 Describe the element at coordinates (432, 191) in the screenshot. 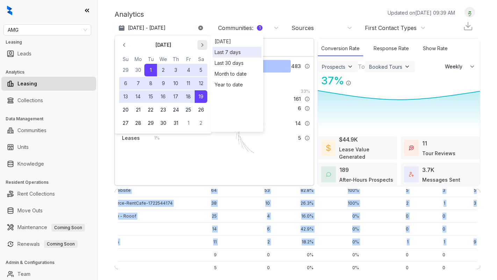

I see `td: 3` at that location.